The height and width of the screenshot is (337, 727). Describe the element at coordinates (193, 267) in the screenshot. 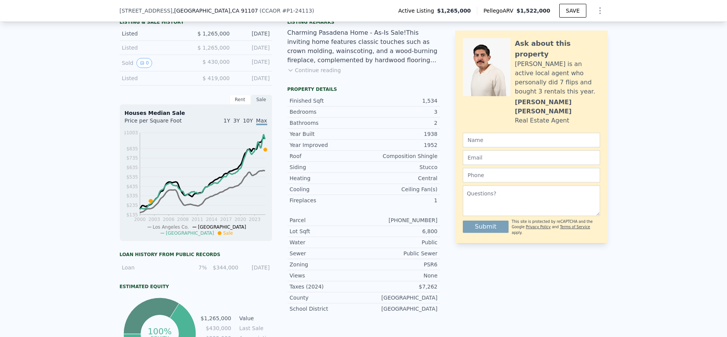

I see `div: 7%` at that location.